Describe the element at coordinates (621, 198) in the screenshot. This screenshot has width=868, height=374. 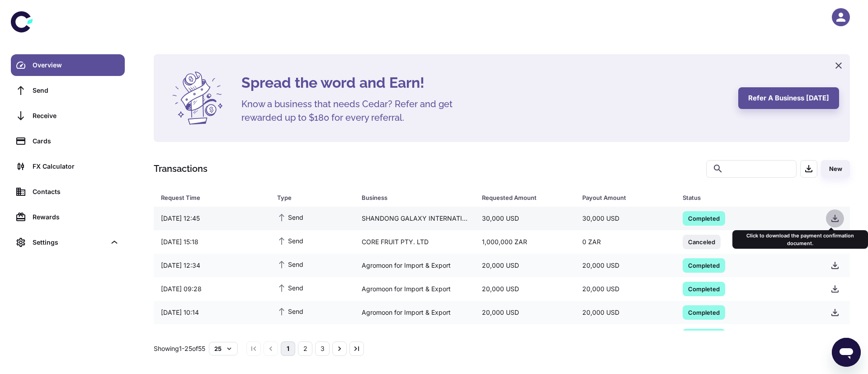
I see `div: Payout Amount` at that location.